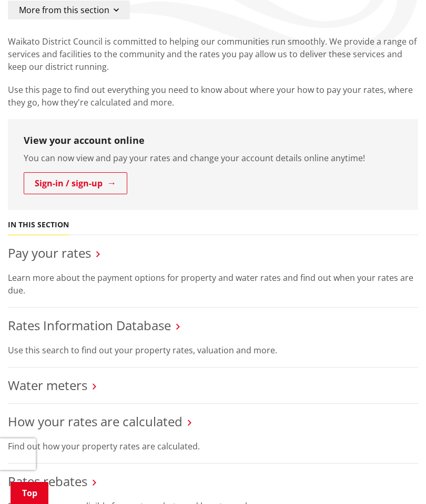 Image resolution: width=426 pixels, height=504 pixels. I want to click on a: Sign-in / sign-up, so click(75, 183).